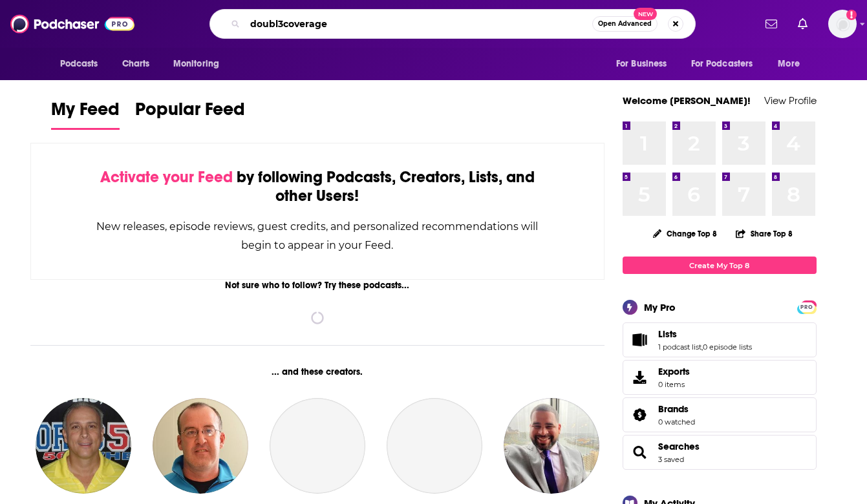  Describe the element at coordinates (625, 24) in the screenshot. I see `span: Open Advanced` at that location.